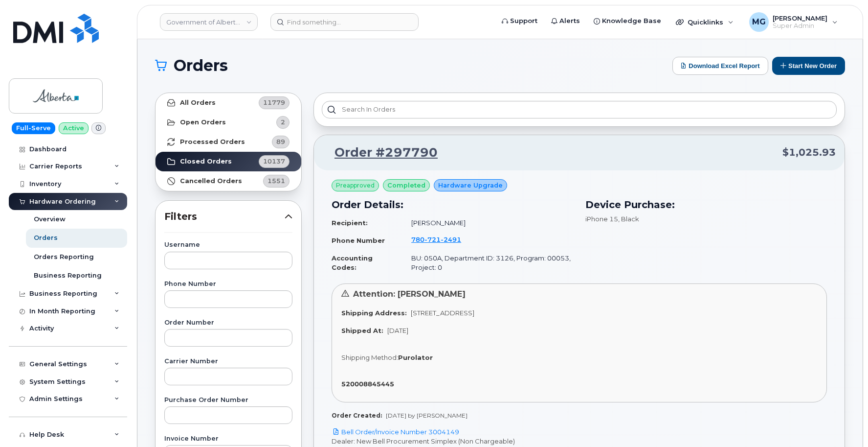 This screenshot has height=447, width=868. I want to click on input: Search in orders, so click(580, 110).